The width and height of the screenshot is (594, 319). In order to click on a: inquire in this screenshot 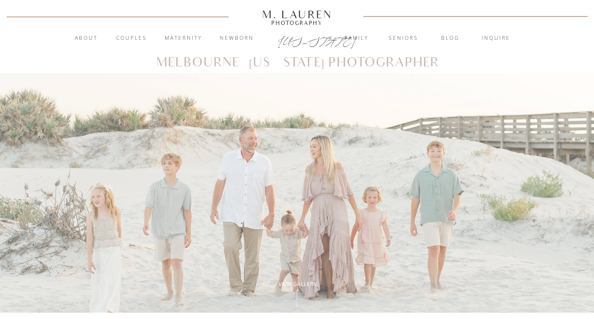, I will do `click(496, 38)`.